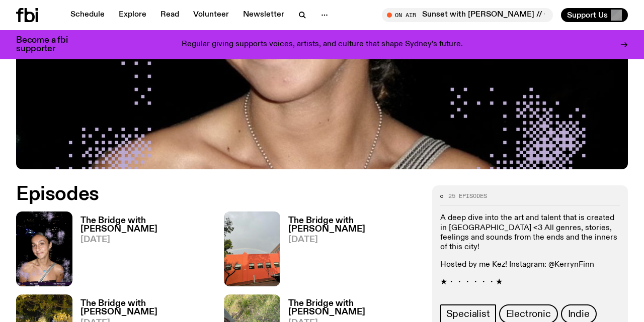 The image size is (644, 322). I want to click on p: Hosted by me Kez! Instagram: @KerrynFinn, so click(530, 265).